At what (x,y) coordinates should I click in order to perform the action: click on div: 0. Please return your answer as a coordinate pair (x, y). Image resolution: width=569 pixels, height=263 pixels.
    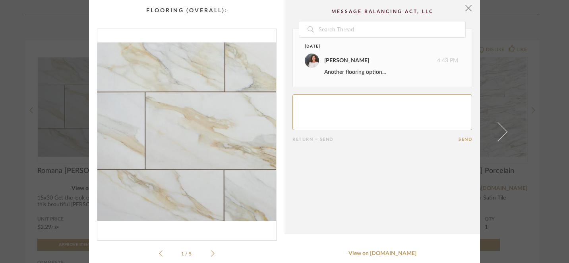
    Looking at the image, I should click on (187, 131).